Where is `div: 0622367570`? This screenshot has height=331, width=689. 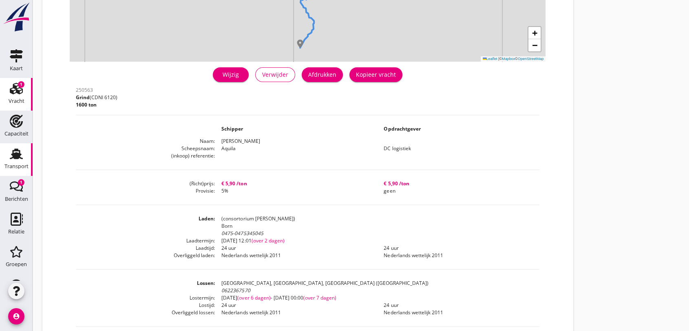
div: 0622367570 is located at coordinates (380, 290).